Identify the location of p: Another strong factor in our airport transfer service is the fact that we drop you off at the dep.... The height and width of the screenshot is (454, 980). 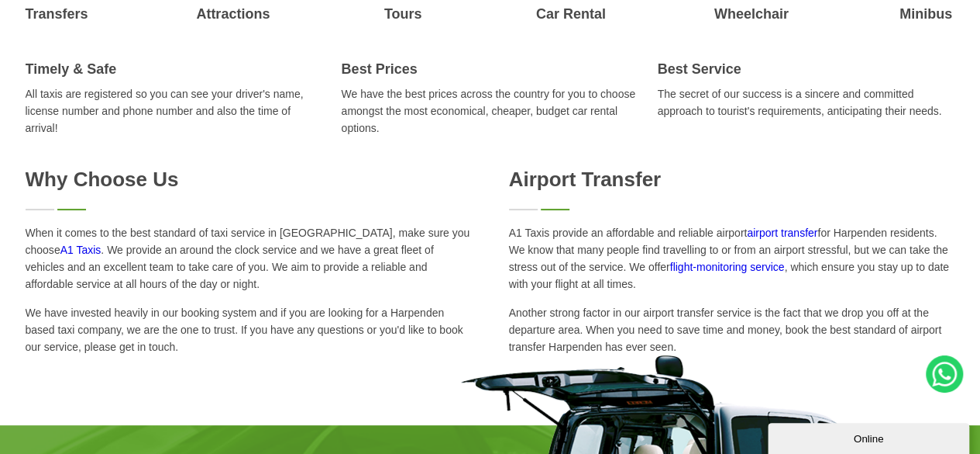
(732, 329).